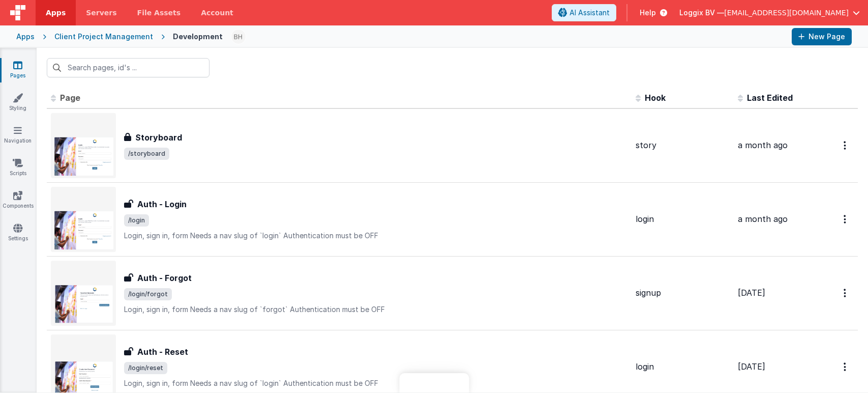 This screenshot has height=393, width=868. I want to click on div: signup, so click(682, 292).